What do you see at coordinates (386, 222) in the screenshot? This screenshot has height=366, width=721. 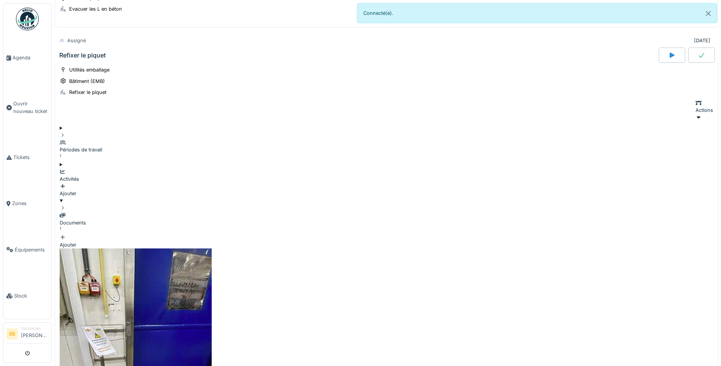 I see `div: Documents` at bounding box center [386, 222].